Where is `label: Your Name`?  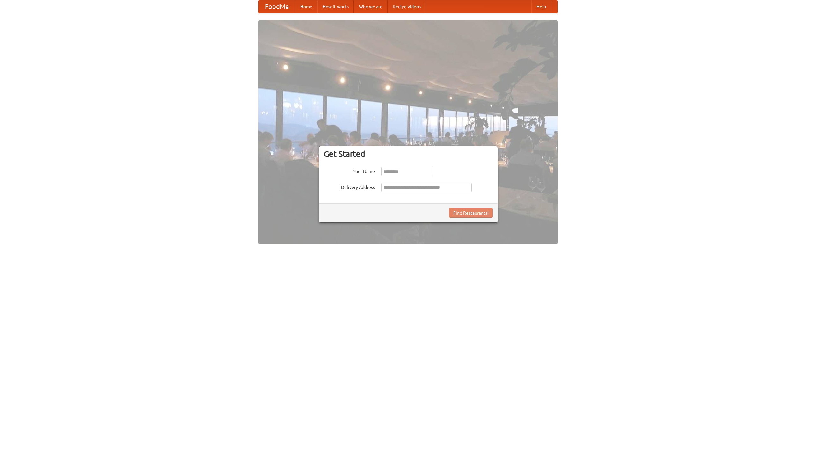
label: Your Name is located at coordinates (350, 171).